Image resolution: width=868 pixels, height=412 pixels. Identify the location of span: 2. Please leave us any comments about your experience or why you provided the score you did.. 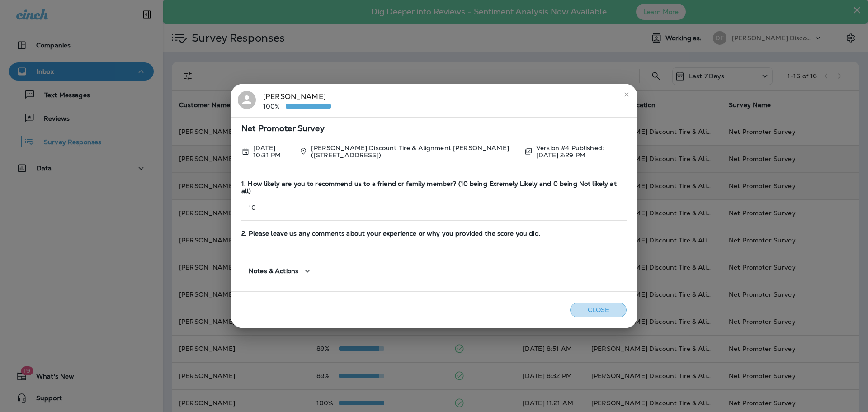
(434, 234).